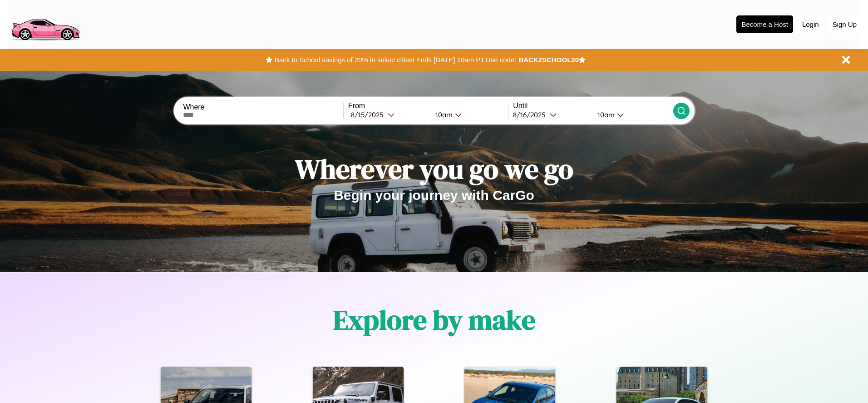 Image resolution: width=868 pixels, height=403 pixels. I want to click on button: Sign Up, so click(845, 24).